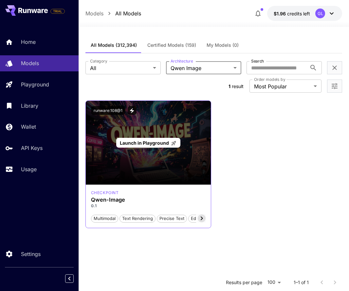 The width and height of the screenshot is (349, 291). I want to click on p: Home, so click(28, 42).